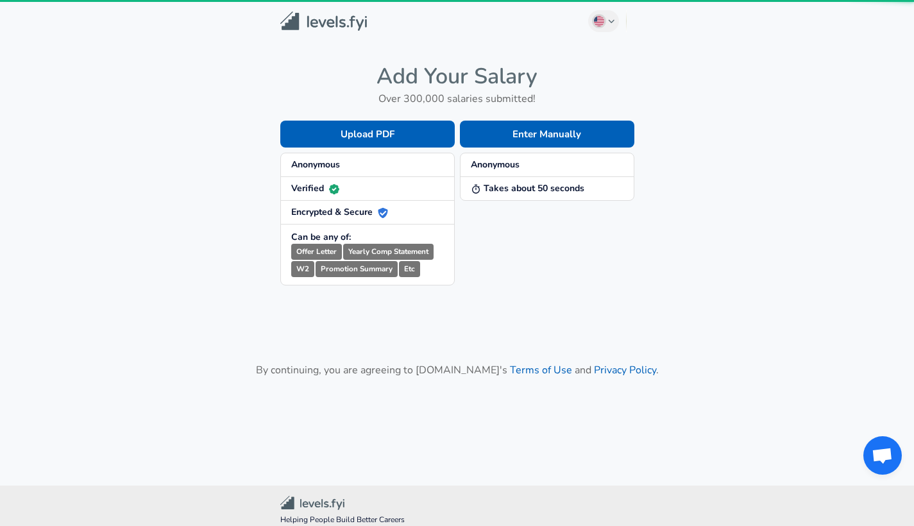  What do you see at coordinates (321, 237) in the screenshot?
I see `strong: Can be any of:` at bounding box center [321, 237].